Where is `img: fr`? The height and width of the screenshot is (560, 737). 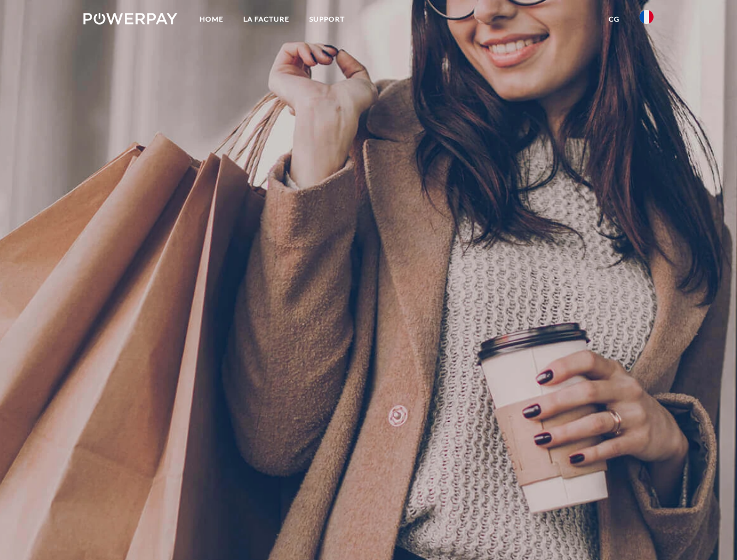 img: fr is located at coordinates (646, 17).